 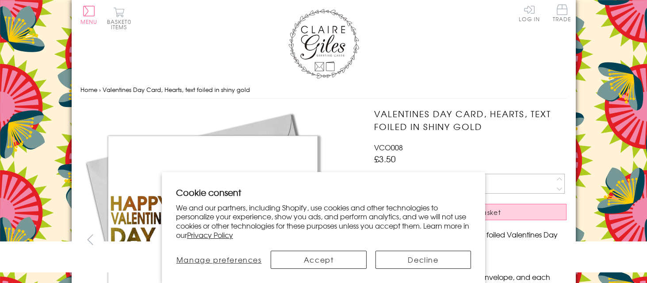 What do you see at coordinates (324, 90) in the screenshot?
I see `nav: breadcrumbs` at bounding box center [324, 90].